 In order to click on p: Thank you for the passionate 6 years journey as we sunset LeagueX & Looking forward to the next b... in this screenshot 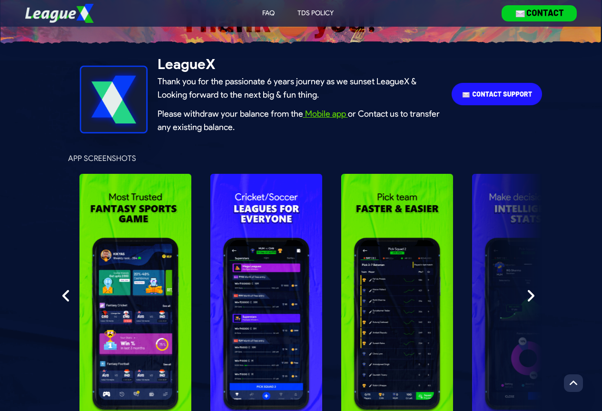, I will do `click(300, 88)`.